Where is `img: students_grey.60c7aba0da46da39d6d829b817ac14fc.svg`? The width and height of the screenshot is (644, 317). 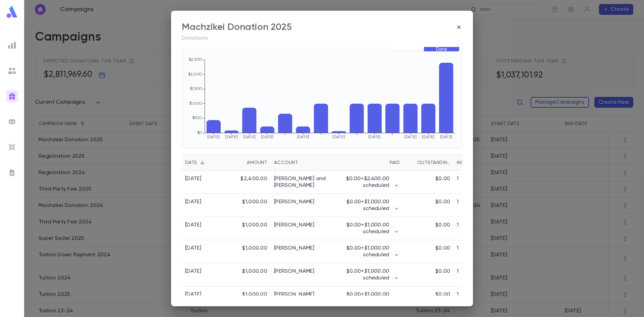 img: students_grey.60c7aba0da46da39d6d829b817ac14fc.svg is located at coordinates (12, 71).